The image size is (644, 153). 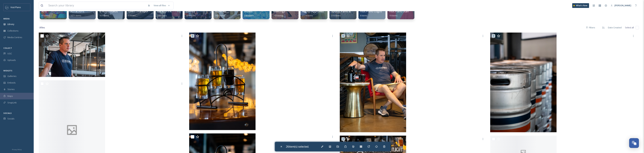 I want to click on div: Filters, so click(x=590, y=27).